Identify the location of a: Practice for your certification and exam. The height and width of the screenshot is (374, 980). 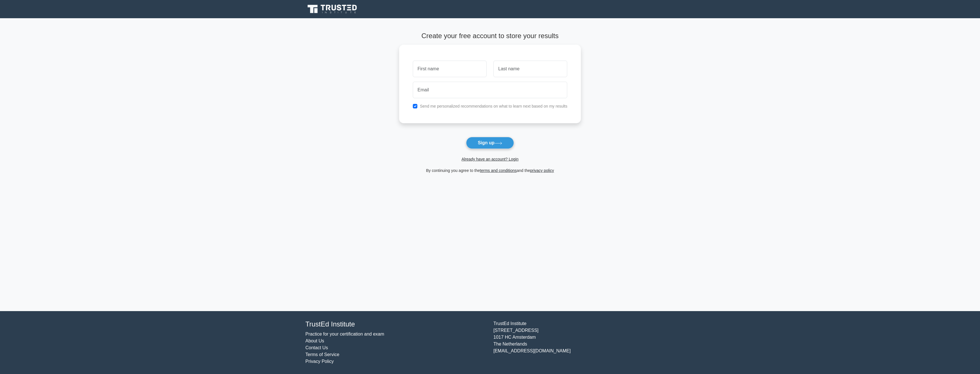
(345, 334).